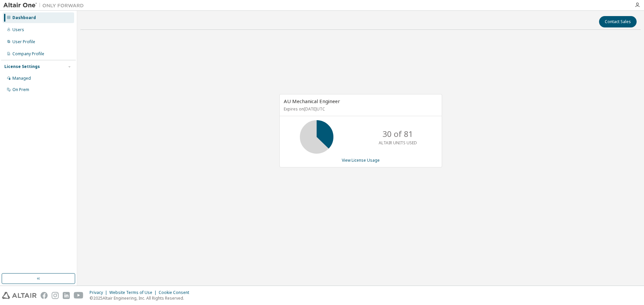 The image size is (644, 305). What do you see at coordinates (134, 292) in the screenshot?
I see `div: Website Terms of Use` at bounding box center [134, 292].